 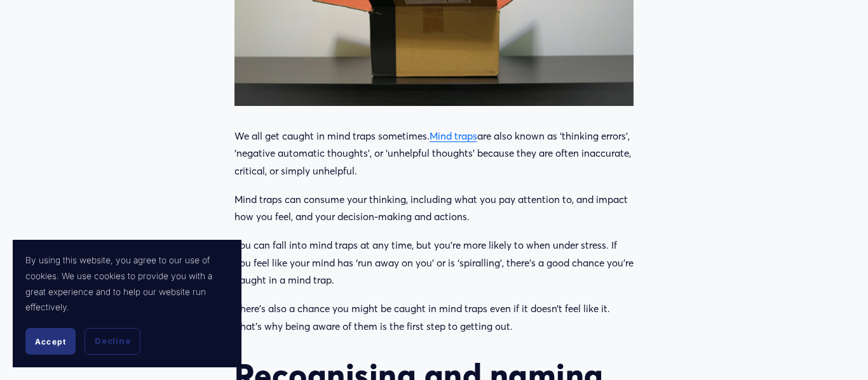 I want to click on button: Decline, so click(x=112, y=342).